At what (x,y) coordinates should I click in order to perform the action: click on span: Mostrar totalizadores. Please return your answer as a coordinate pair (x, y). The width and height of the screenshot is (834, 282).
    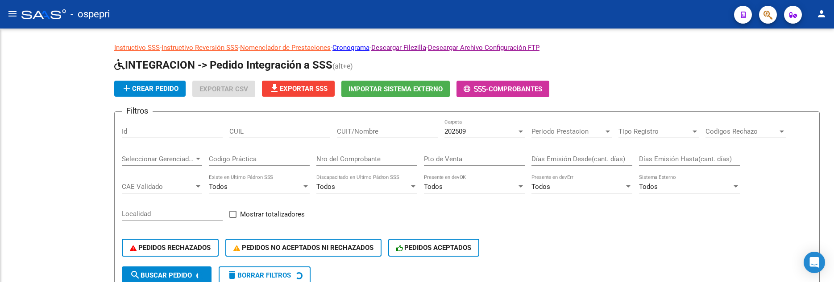
    Looking at the image, I should click on (272, 215).